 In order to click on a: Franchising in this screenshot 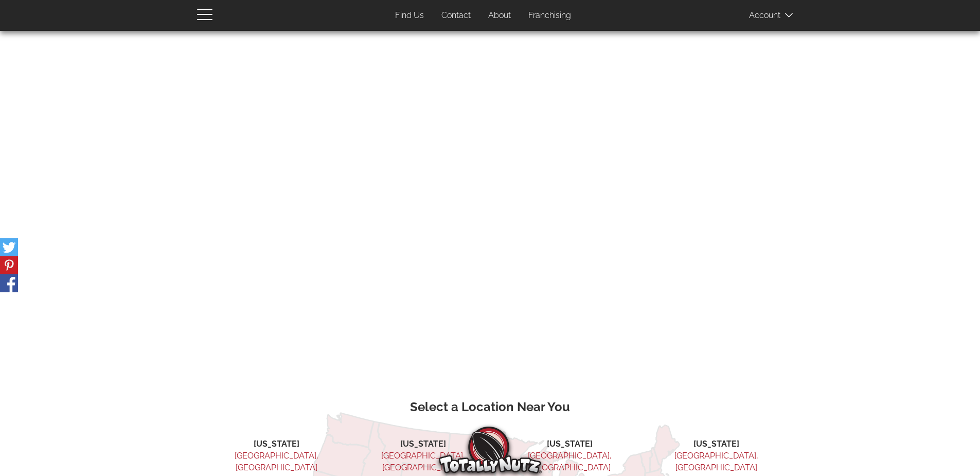, I will do `click(549, 15)`.